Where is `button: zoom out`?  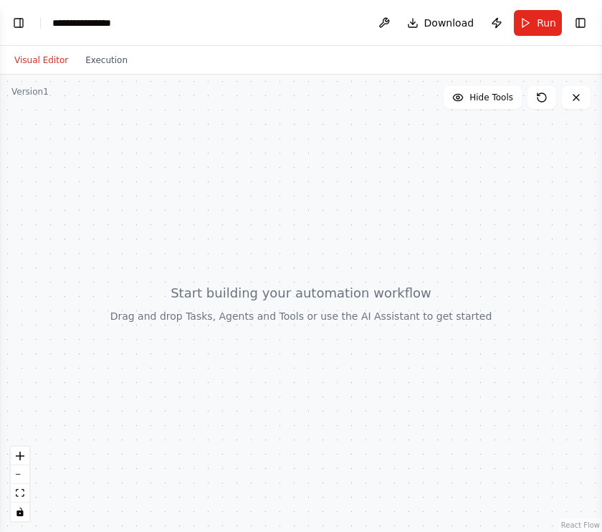
button: zoom out is located at coordinates (20, 475).